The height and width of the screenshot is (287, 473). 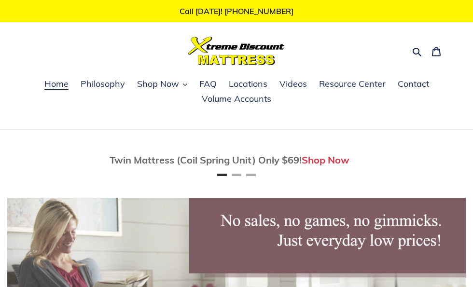 I want to click on span: Volume Accounts, so click(x=236, y=99).